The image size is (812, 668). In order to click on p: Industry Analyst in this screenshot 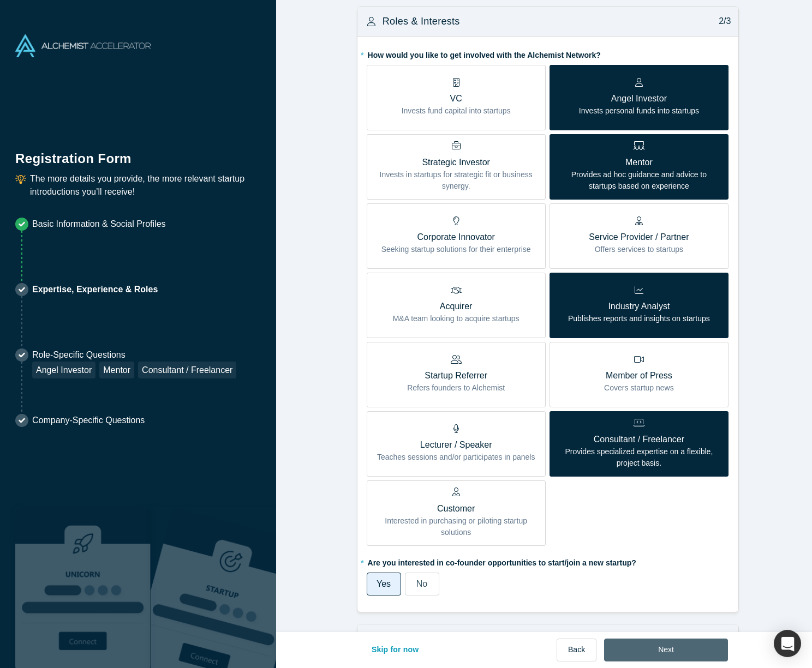, I will do `click(639, 306)`.